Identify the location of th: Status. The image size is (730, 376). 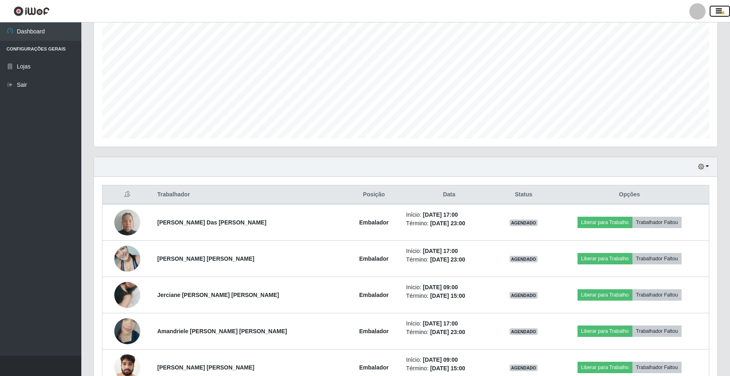
(524, 195).